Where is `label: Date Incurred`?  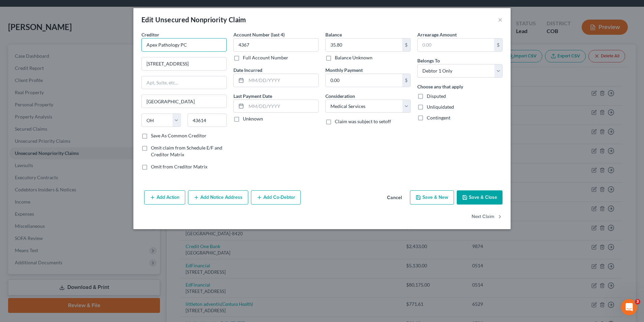 label: Date Incurred is located at coordinates (248, 70).